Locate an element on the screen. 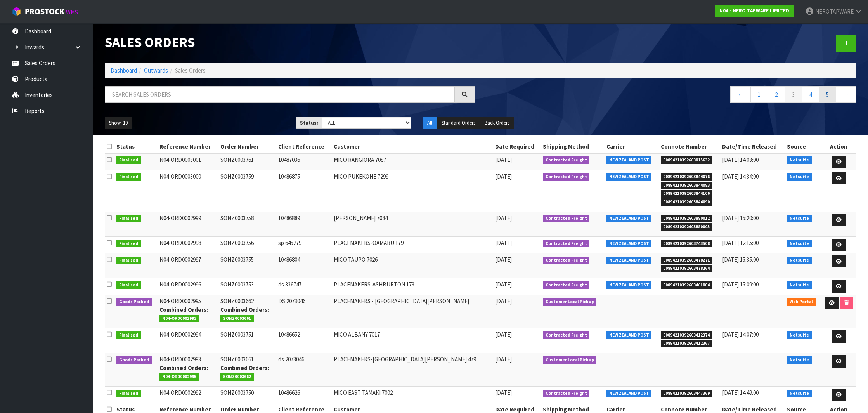 The width and height of the screenshot is (868, 413). td: SONZ0003761 is located at coordinates (247, 161).